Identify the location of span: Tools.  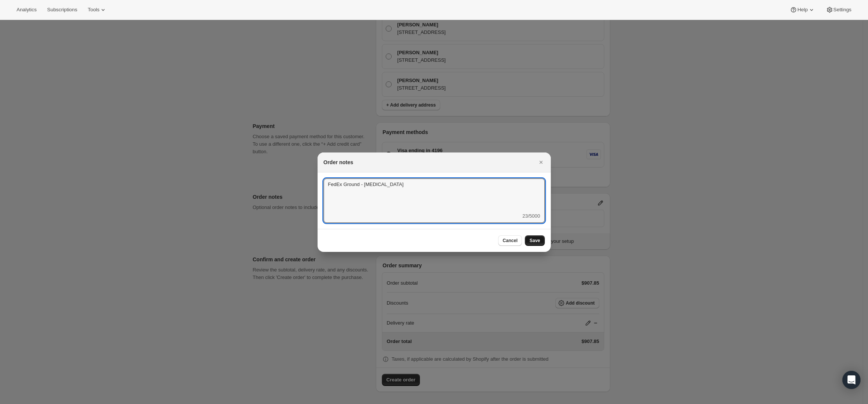
(94, 10).